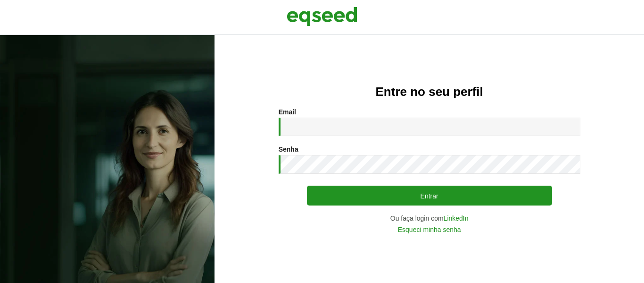 Image resolution: width=644 pixels, height=283 pixels. Describe the element at coordinates (429, 230) in the screenshot. I see `a: Esqueci minha senha` at that location.